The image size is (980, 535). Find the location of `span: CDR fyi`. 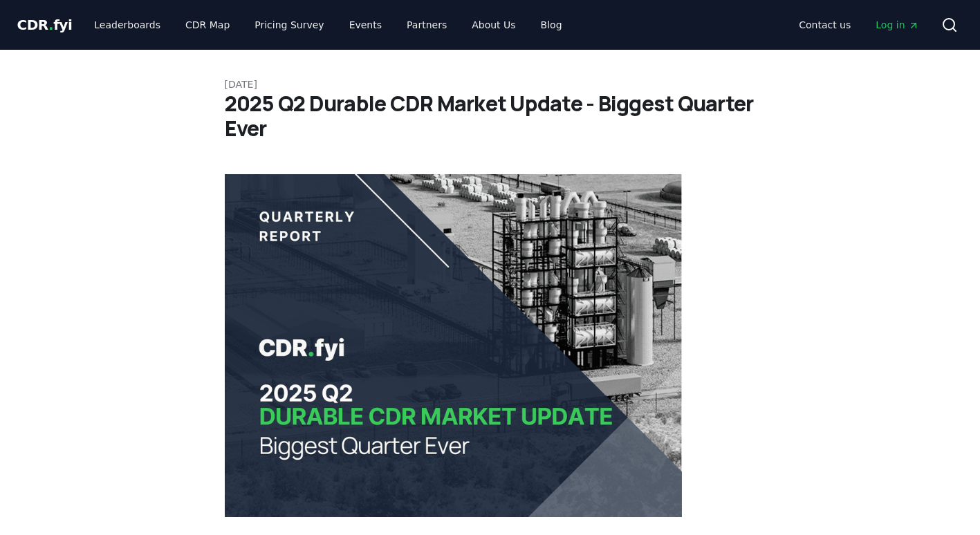

span: CDR fyi is located at coordinates (45, 25).